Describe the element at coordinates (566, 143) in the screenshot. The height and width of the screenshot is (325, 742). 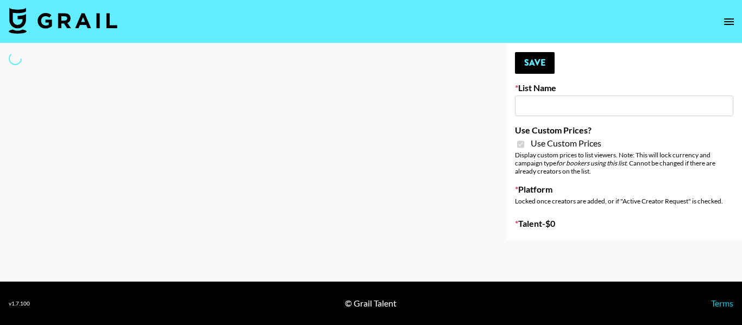
I see `span: Use Custom Prices` at that location.